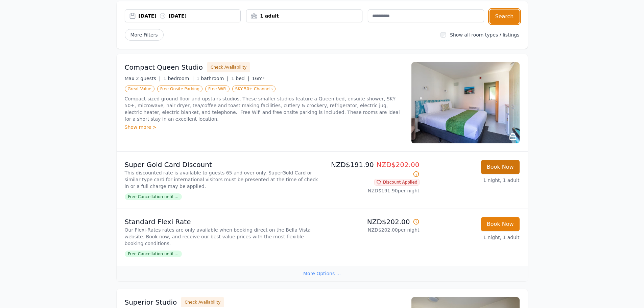  What do you see at coordinates (179, 78) in the screenshot?
I see `span: 1 bedroom |` at bounding box center [179, 78].